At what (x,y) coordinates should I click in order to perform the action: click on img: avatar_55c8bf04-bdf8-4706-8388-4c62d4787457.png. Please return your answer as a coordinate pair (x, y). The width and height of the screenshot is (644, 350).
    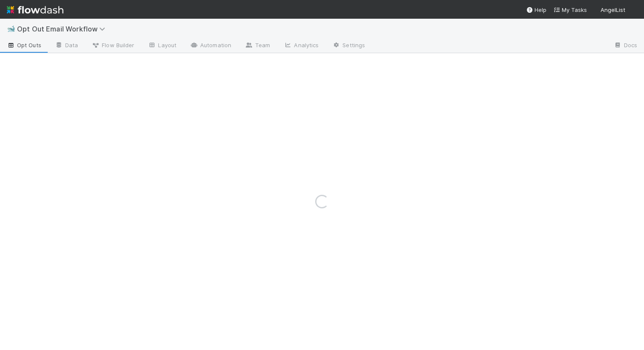
    Looking at the image, I should click on (634, 10).